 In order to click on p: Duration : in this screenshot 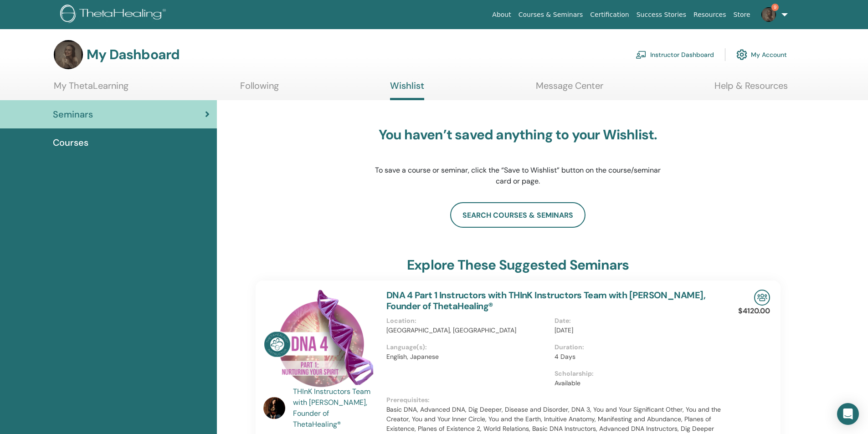, I will do `click(636, 347)`.